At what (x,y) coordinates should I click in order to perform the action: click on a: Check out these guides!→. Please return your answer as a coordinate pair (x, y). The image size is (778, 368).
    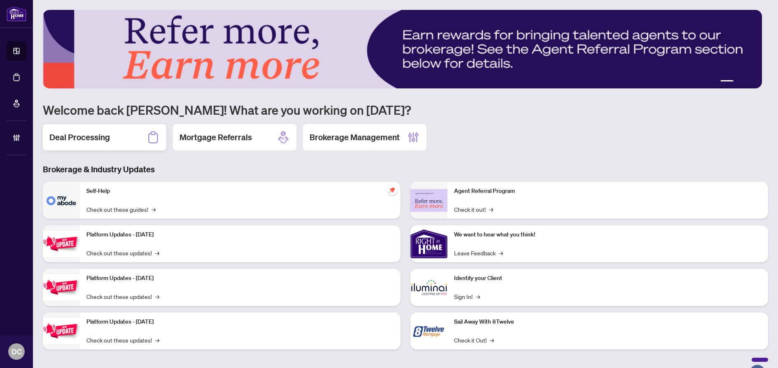
    Looking at the image, I should click on (121, 209).